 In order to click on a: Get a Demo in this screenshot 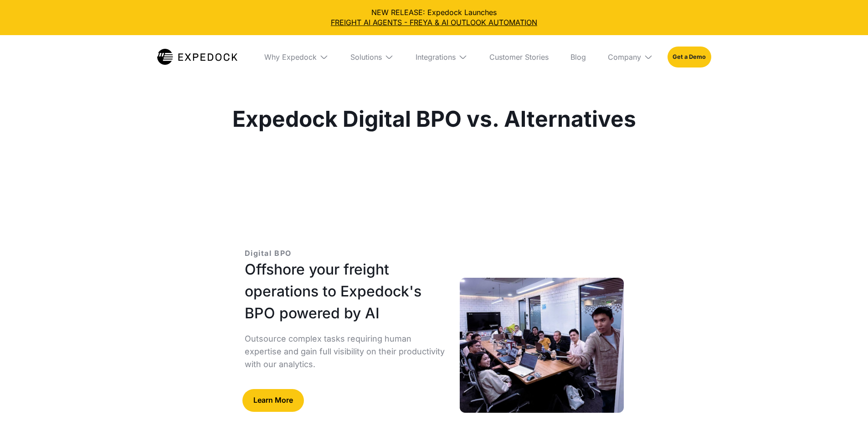, I will do `click(689, 57)`.